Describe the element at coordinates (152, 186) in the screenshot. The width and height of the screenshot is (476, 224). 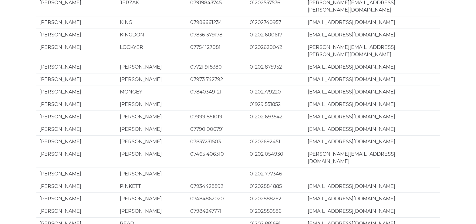
I see `td: PINKETT` at that location.